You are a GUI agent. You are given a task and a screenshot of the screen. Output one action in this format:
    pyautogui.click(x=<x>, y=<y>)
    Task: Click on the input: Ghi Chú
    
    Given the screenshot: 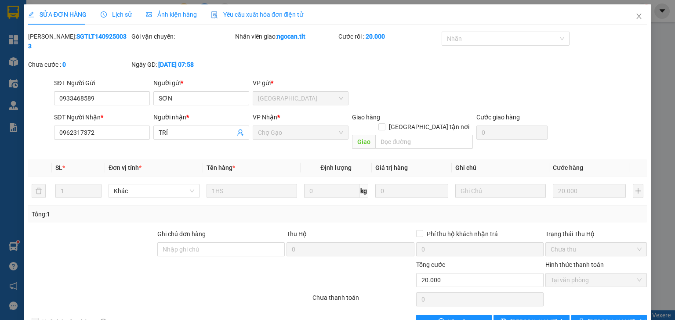 What is the action you would take?
    pyautogui.click(x=500, y=191)
    